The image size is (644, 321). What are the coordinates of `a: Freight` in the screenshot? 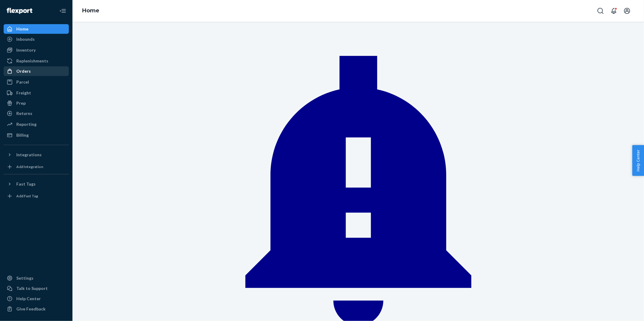 It's located at (36, 93).